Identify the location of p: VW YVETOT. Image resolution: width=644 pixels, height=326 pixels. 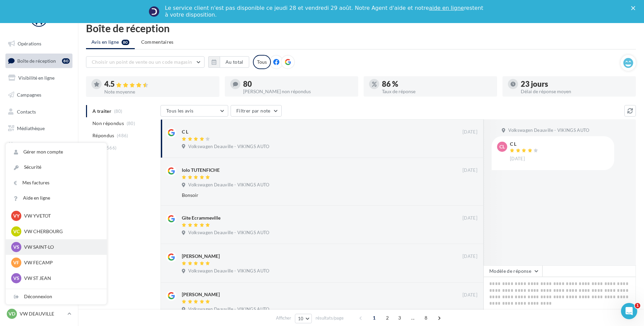
(61, 216).